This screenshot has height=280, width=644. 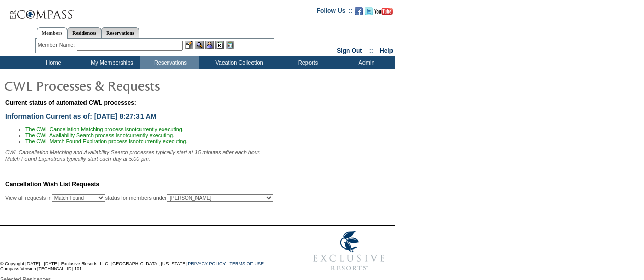 I want to click on img: View, so click(x=199, y=45).